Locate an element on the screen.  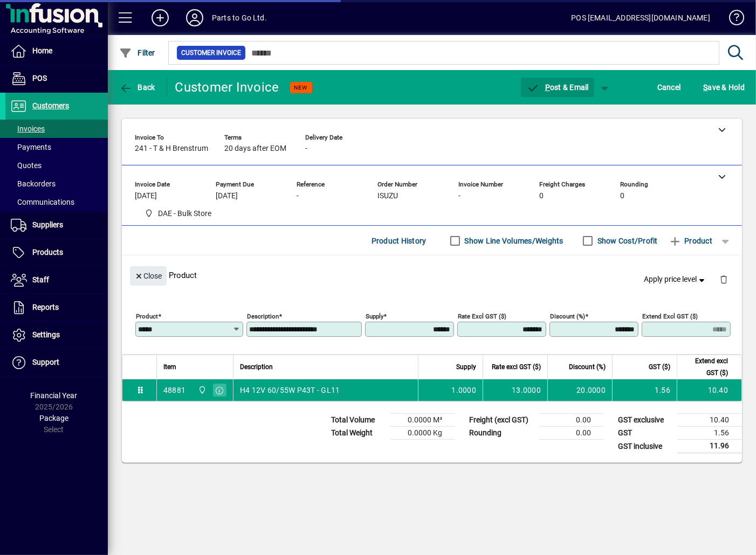
span: 1.0000 is located at coordinates (464, 390).